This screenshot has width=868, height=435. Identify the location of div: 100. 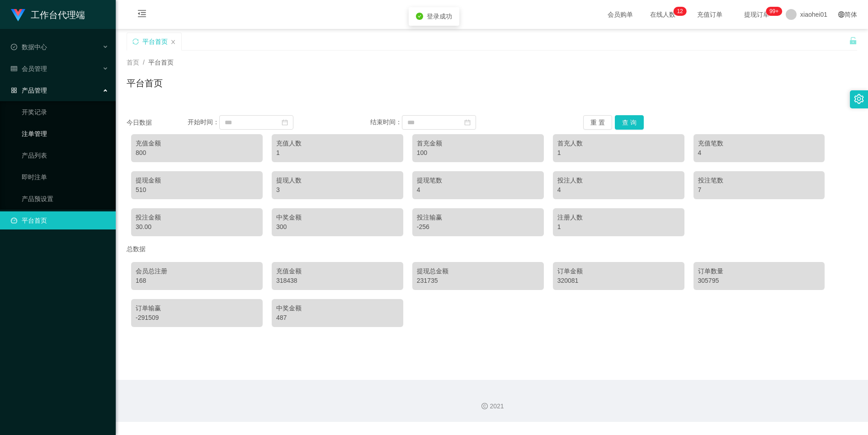
(478, 153).